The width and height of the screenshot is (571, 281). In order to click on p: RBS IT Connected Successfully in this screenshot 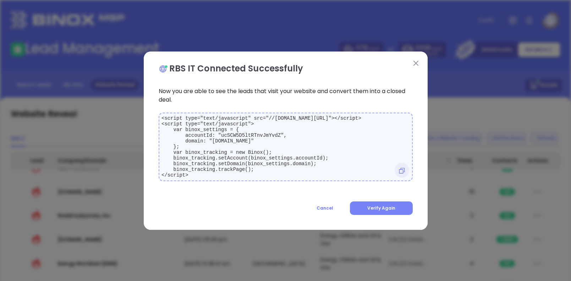, I will do `click(231, 69)`.